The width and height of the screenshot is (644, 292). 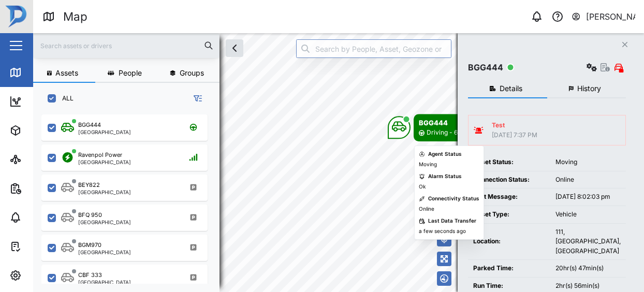 I want to click on div: BFQ 950, so click(x=90, y=215).